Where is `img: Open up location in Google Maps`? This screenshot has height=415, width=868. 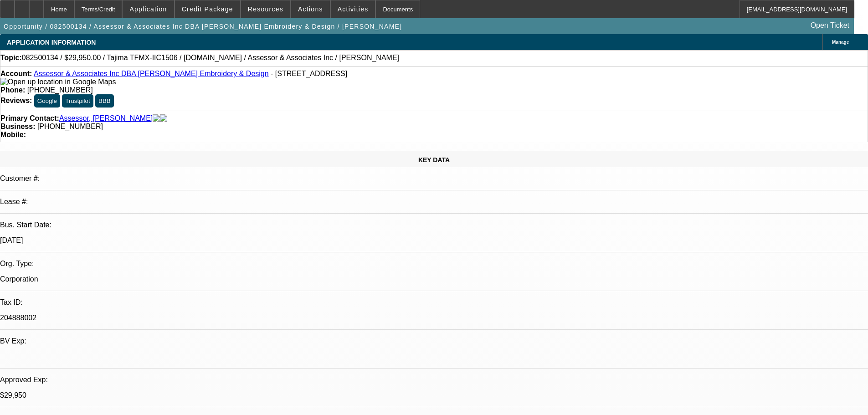
img: Open up location in Google Maps is located at coordinates (58, 82).